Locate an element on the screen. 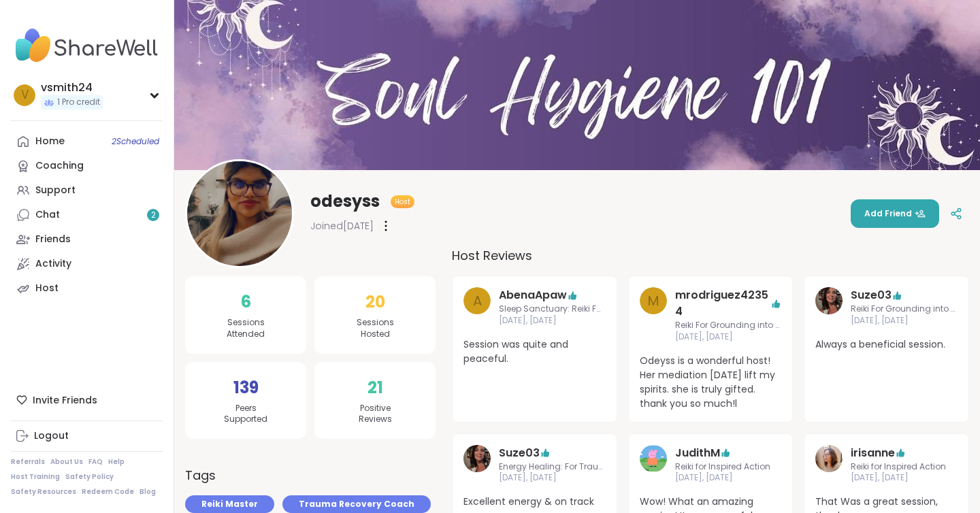 Image resolution: width=980 pixels, height=513 pixels. div: vsmith24 is located at coordinates (71, 88).